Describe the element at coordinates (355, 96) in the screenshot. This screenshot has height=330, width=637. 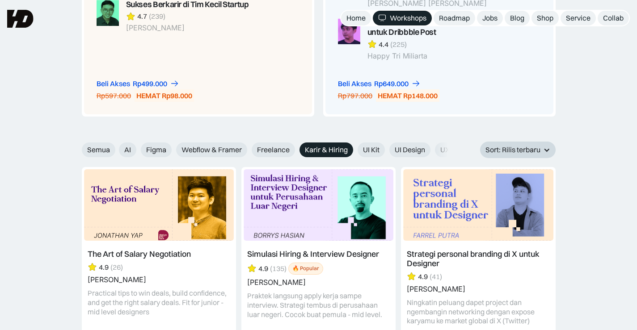
I see `div: Rp797.000` at that location.